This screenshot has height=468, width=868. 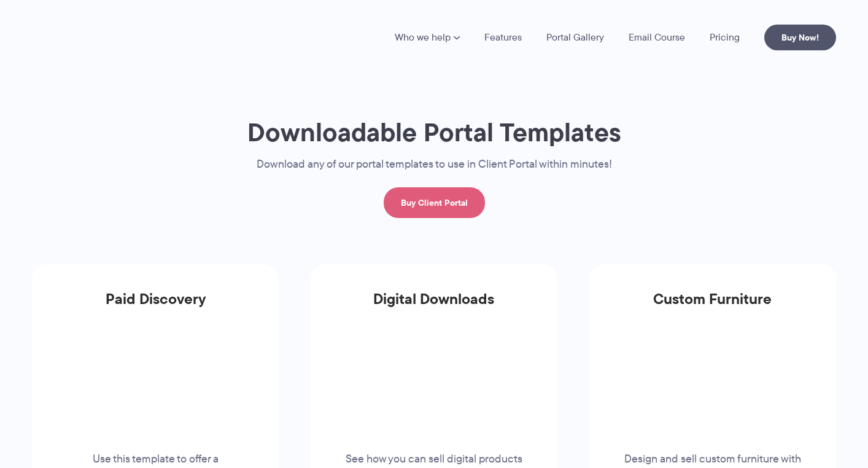 I want to click on a: Who we help, so click(x=427, y=38).